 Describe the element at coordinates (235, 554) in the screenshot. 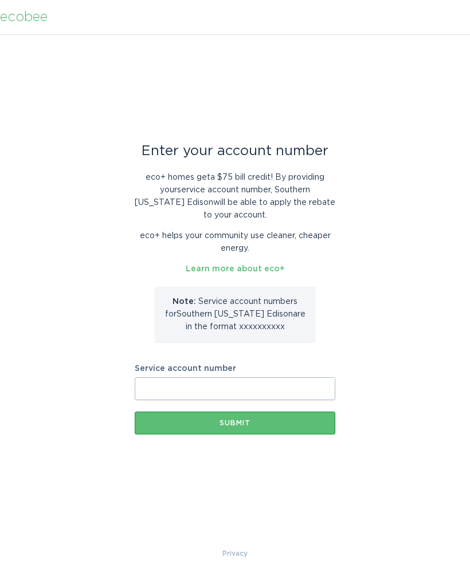

I see `a: Privacy Policy & Terms of Use` at that location.